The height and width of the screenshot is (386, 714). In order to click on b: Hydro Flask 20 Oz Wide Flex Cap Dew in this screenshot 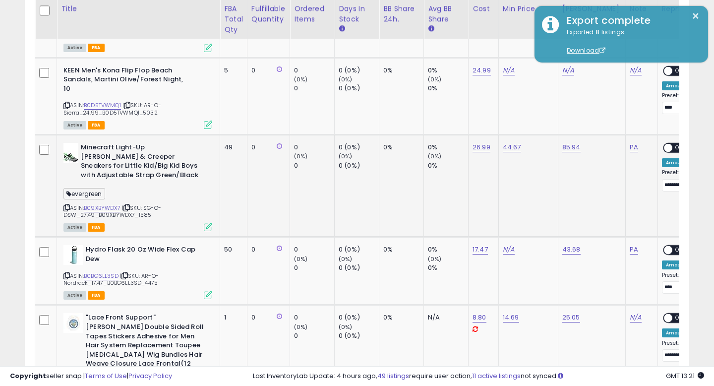, I will do `click(146, 255)`.